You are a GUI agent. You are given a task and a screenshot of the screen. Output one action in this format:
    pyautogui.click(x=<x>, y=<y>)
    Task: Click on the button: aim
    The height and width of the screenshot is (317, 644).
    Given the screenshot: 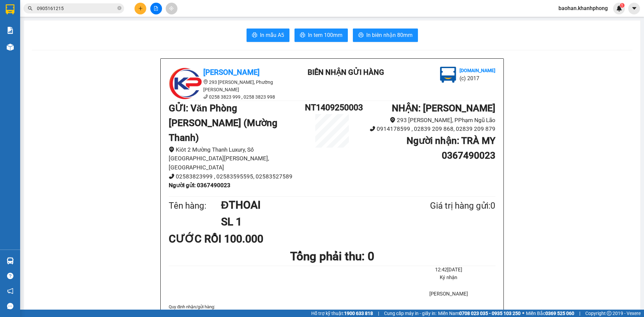 What is the action you would take?
    pyautogui.click(x=171, y=8)
    